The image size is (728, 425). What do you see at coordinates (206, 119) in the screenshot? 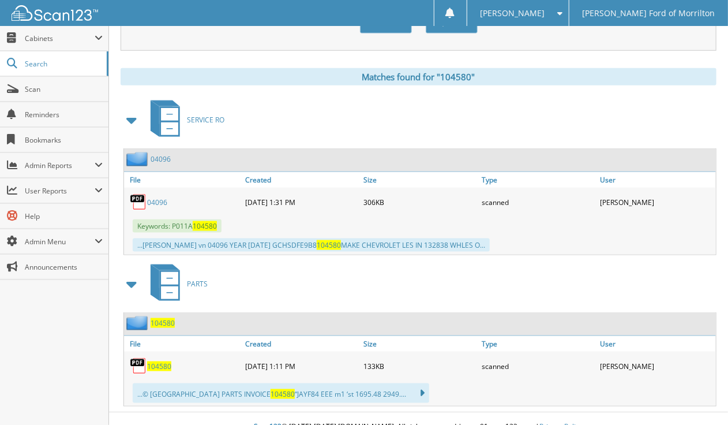
I see `span: SERVICE RO` at bounding box center [206, 119].